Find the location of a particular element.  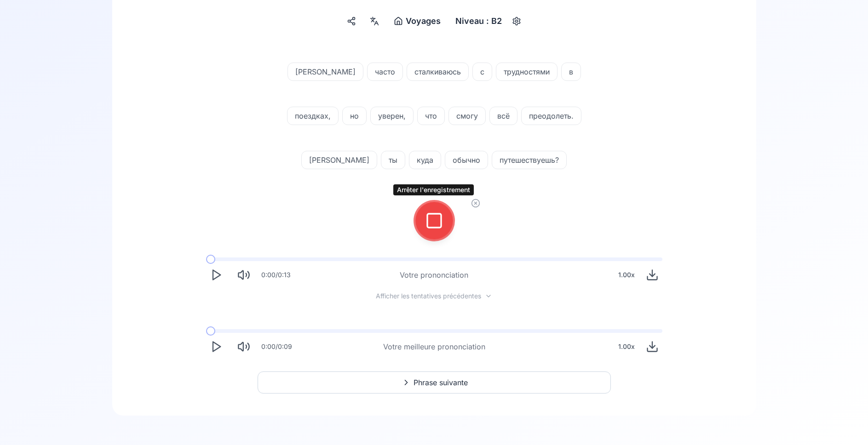

div: 0:00 / 0:09 is located at coordinates (276, 347).